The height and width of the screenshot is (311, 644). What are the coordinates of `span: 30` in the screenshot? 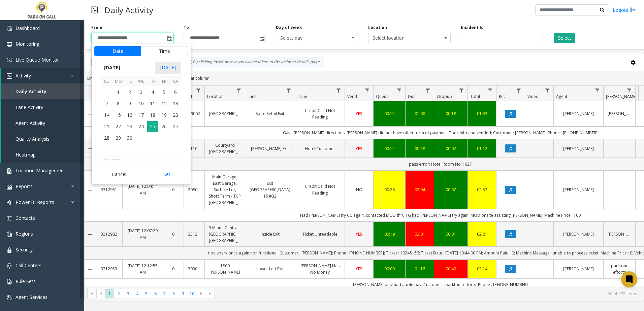 It's located at (129, 138).